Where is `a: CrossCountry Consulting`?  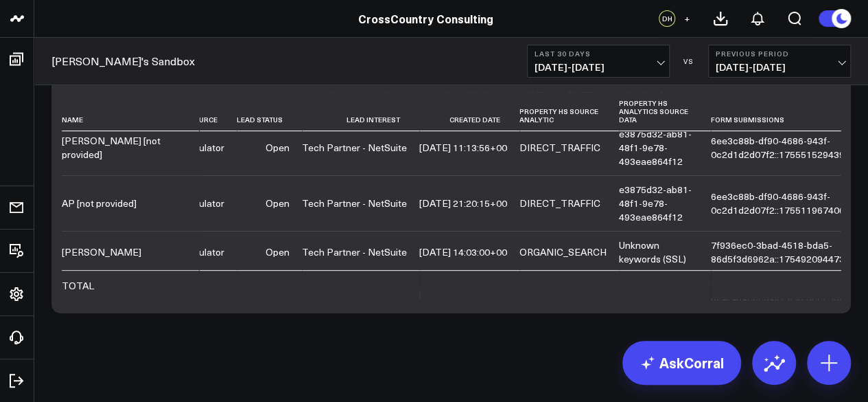
a: CrossCountry Consulting is located at coordinates (425, 18).